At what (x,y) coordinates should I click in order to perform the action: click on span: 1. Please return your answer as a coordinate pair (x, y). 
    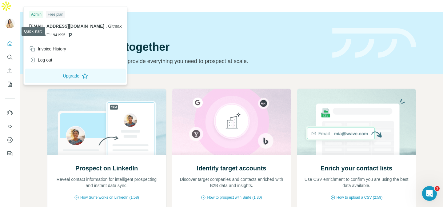
    Looking at the image, I should click on (437, 189).